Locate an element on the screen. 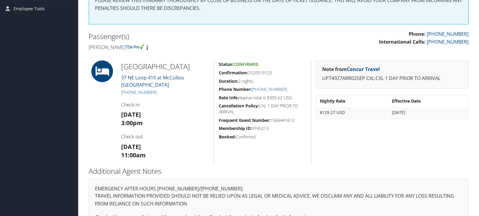 Image resolution: width=479 pixels, height=216 pixels. strong: Frequent Guest Number: is located at coordinates (244, 120).